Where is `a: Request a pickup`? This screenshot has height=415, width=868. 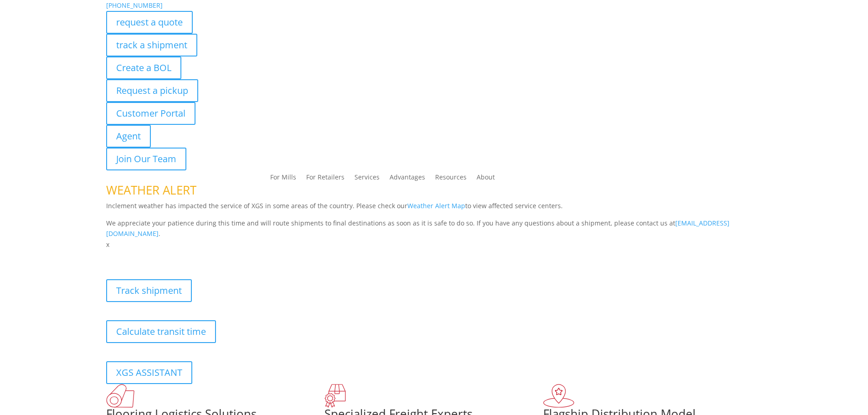
a: Request a pickup is located at coordinates (152, 90).